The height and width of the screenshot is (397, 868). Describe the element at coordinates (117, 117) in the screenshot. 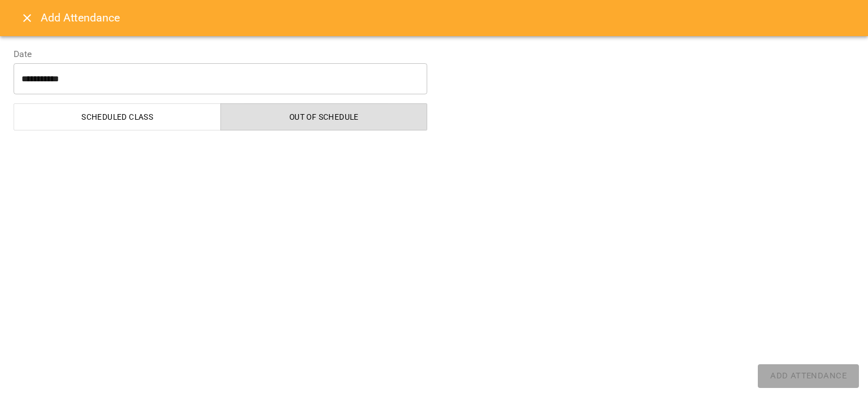

I see `span: Scheduled class` at that location.